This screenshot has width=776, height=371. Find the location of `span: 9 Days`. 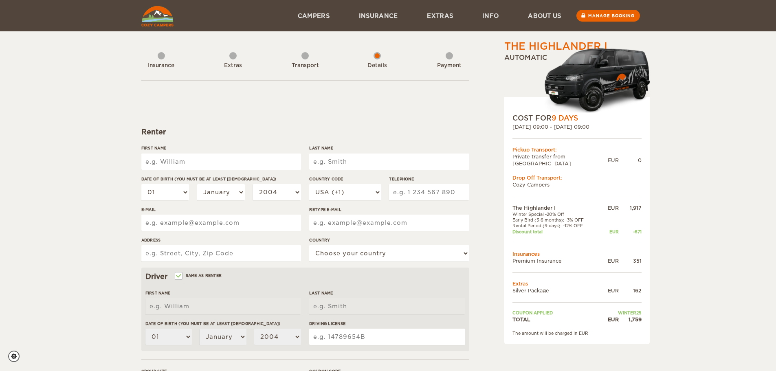

span: 9 Days is located at coordinates (565, 118).